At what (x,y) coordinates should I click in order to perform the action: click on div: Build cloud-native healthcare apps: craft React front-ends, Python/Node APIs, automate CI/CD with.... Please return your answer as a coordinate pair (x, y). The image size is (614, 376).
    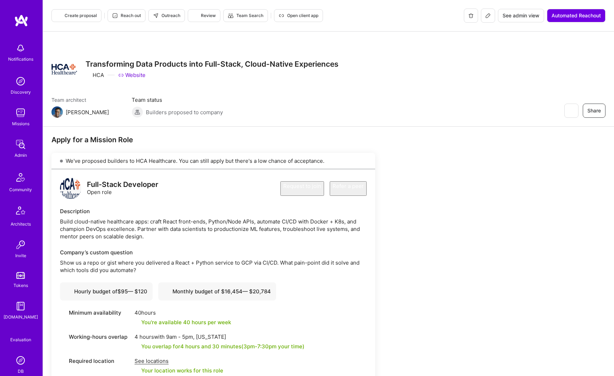
    Looking at the image, I should click on (213, 229).